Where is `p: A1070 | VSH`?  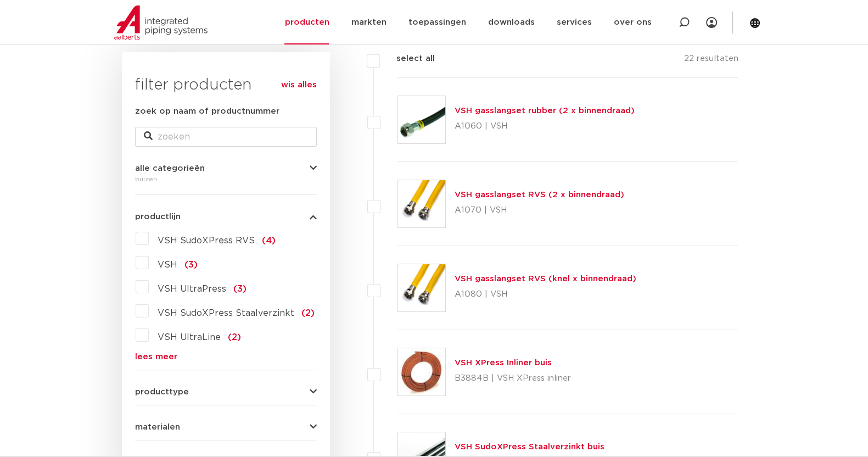
p: A1070 | VSH is located at coordinates (539, 210).